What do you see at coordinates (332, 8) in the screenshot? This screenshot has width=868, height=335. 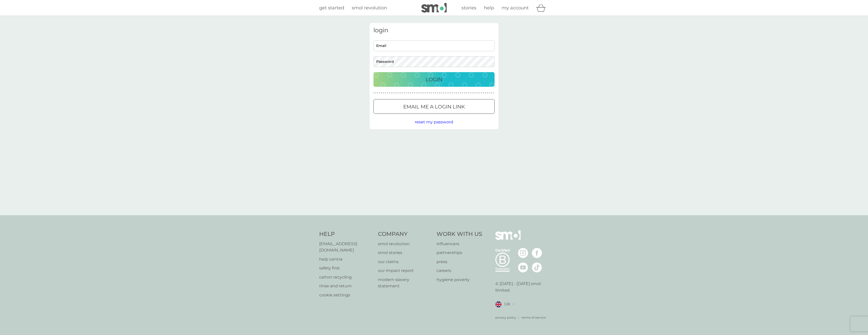 I see `span: get started` at bounding box center [332, 8].